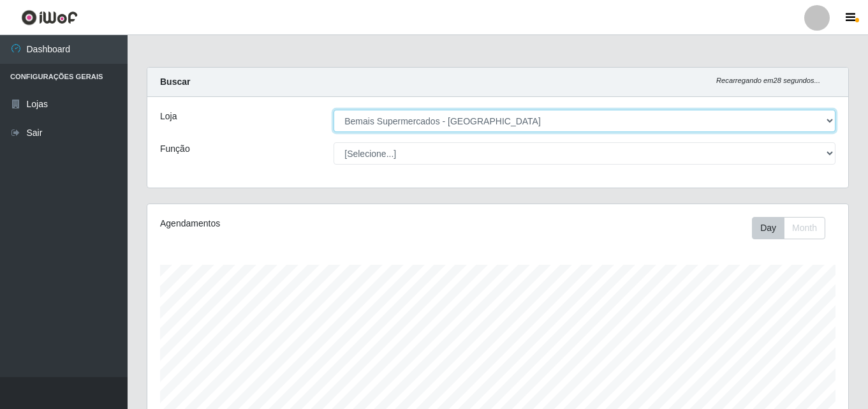  What do you see at coordinates (49, 17) in the screenshot?
I see `img: CoreUI Logo` at bounding box center [49, 17].